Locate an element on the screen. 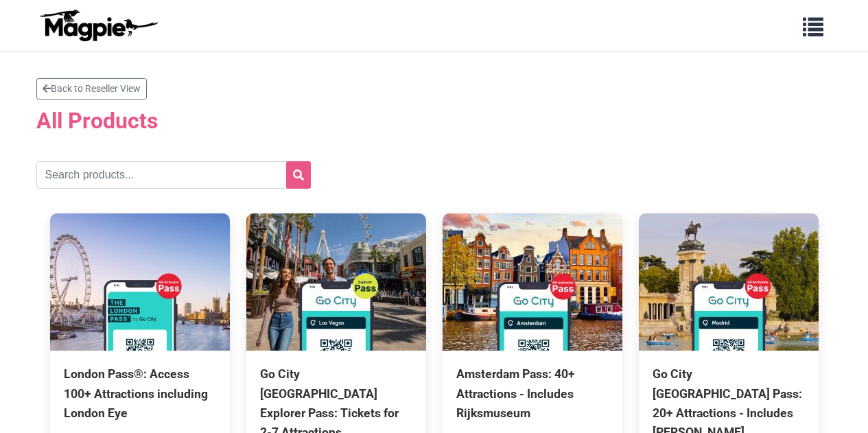  div: Amsterdam Pass: 40+ Attractions - Includes Rijksmuseum is located at coordinates (533, 393).